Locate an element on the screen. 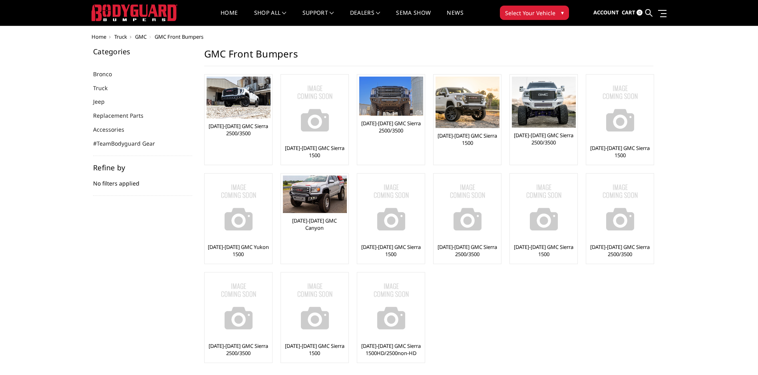 Image resolution: width=758 pixels, height=375 pixels. a: SEMA Show is located at coordinates (413, 18).